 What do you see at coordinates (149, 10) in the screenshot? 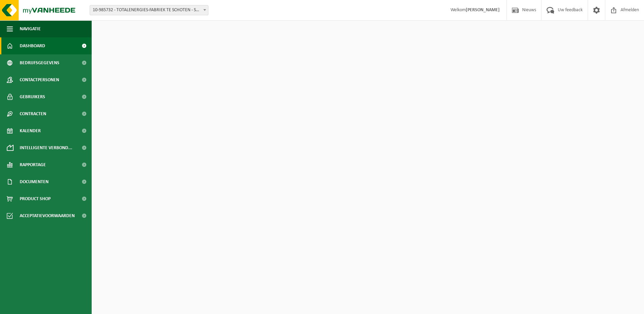
I see `span: 10-985732 - TOTALENERGIES-FABRIEK TE SCHOTEN - SCHOTEN` at bounding box center [149, 10].